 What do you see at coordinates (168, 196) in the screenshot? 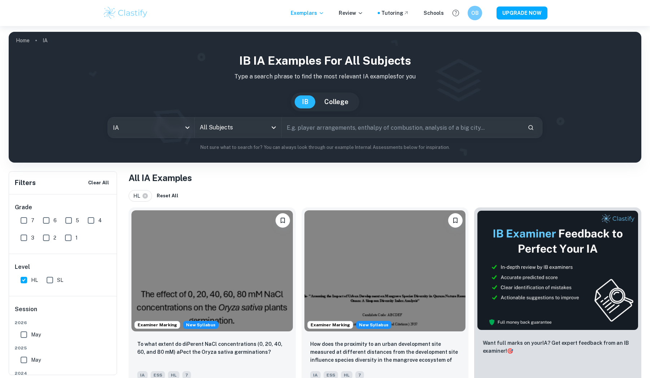
I see `button: Reset All` at bounding box center [168, 196].